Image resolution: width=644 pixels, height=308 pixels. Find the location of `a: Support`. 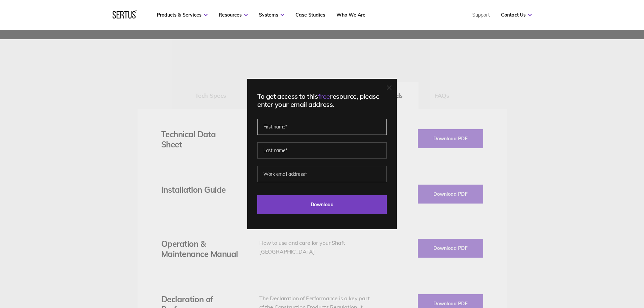

a: Support is located at coordinates (481, 15).